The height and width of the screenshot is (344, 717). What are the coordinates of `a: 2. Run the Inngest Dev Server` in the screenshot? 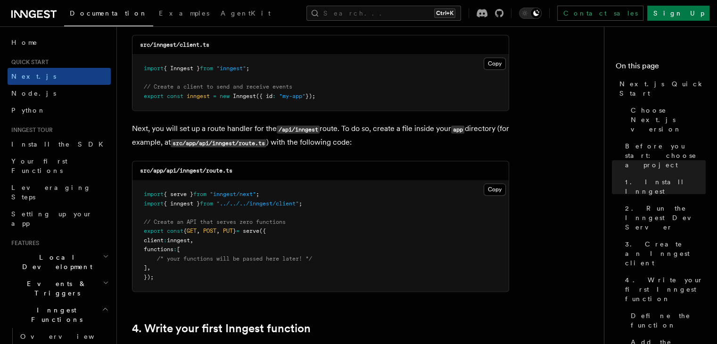 It's located at (663, 218).